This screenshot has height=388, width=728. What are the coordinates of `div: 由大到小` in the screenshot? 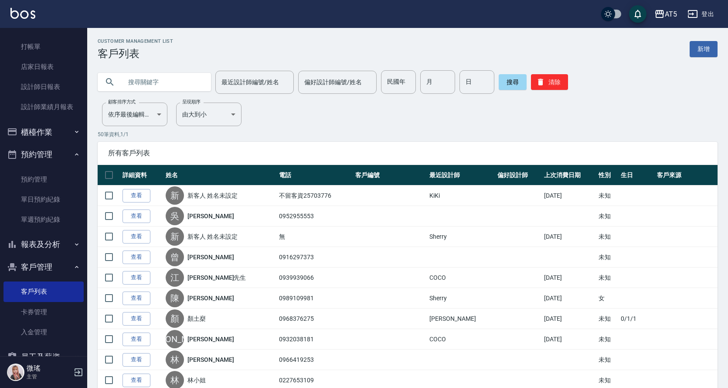 It's located at (209, 114).